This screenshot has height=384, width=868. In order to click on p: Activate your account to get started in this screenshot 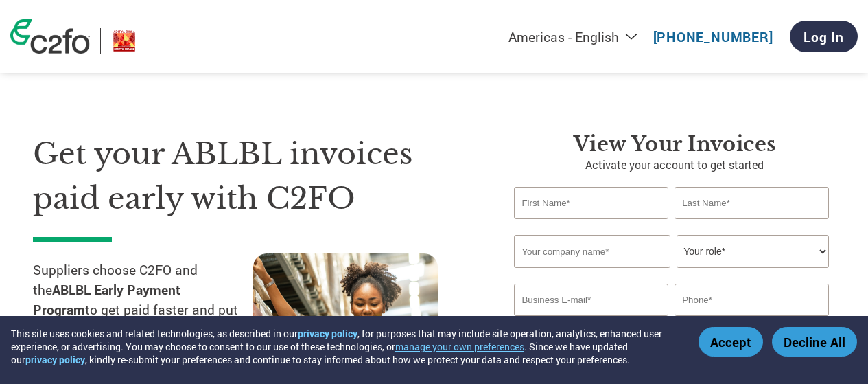, I will do `click(675, 165)`.